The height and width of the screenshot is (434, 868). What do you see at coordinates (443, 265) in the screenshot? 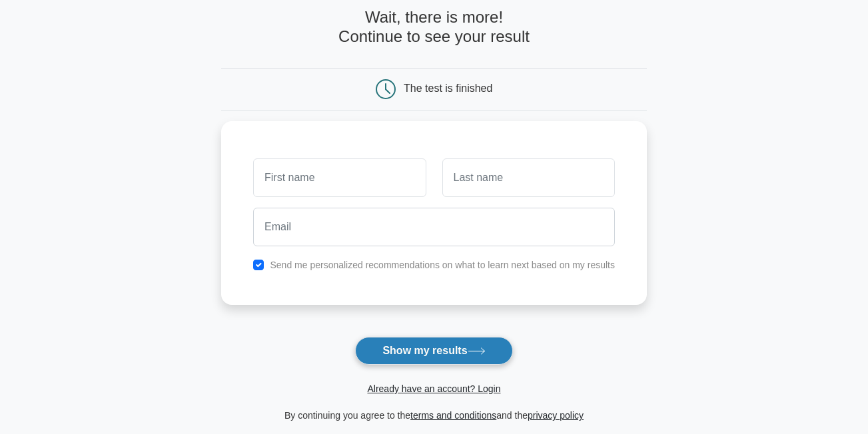
I see `label: Send me personalized recommendations on what to learn next based on my results` at bounding box center [443, 265].